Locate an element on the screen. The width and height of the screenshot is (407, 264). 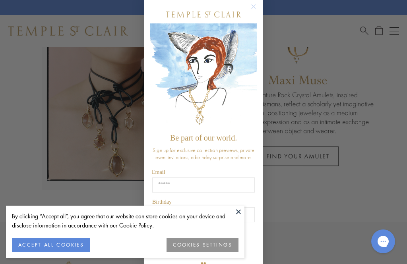
button: Open gorgias live chat is located at coordinates (16, 15).